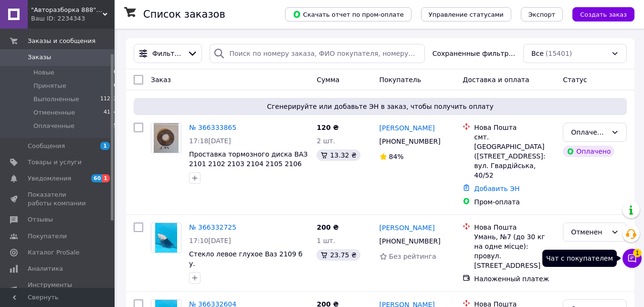 This screenshot has height=307, width=644. What do you see at coordinates (537, 54) in the screenshot?
I see `span: Все` at bounding box center [537, 54].